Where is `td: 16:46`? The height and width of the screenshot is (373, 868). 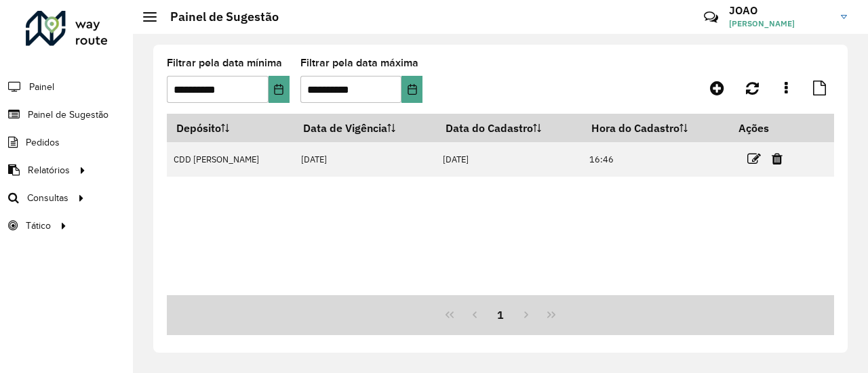
td: 16:46 is located at coordinates (656, 159).